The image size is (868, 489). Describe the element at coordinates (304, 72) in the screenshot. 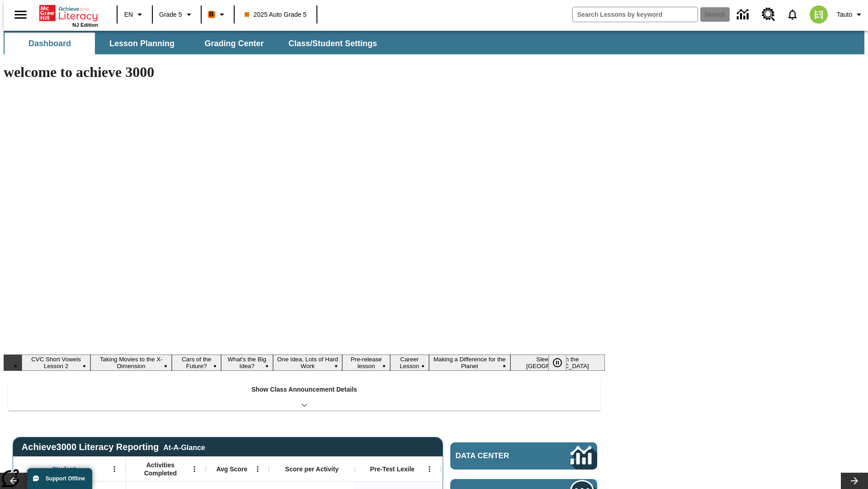

I see `h1: welcome to achieve 3000` at that location.